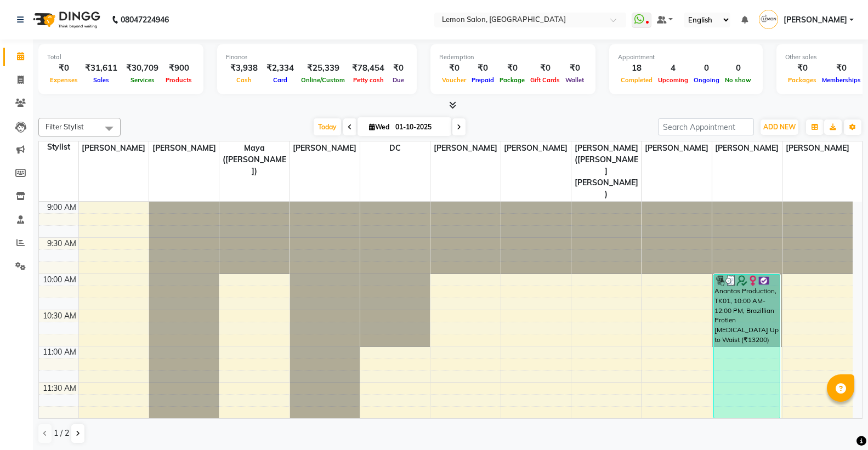 The image size is (868, 450). What do you see at coordinates (545, 80) in the screenshot?
I see `span: Gift Cards` at bounding box center [545, 80].